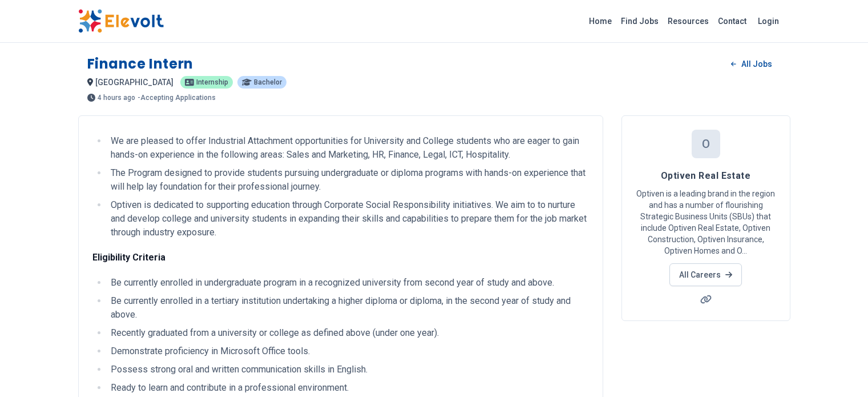 The height and width of the screenshot is (397, 868). Describe the element at coordinates (348, 308) in the screenshot. I see `li: Be currently enrolled in a tertiary institution undertaking a higher diploma or diploma, in the s...` at that location.